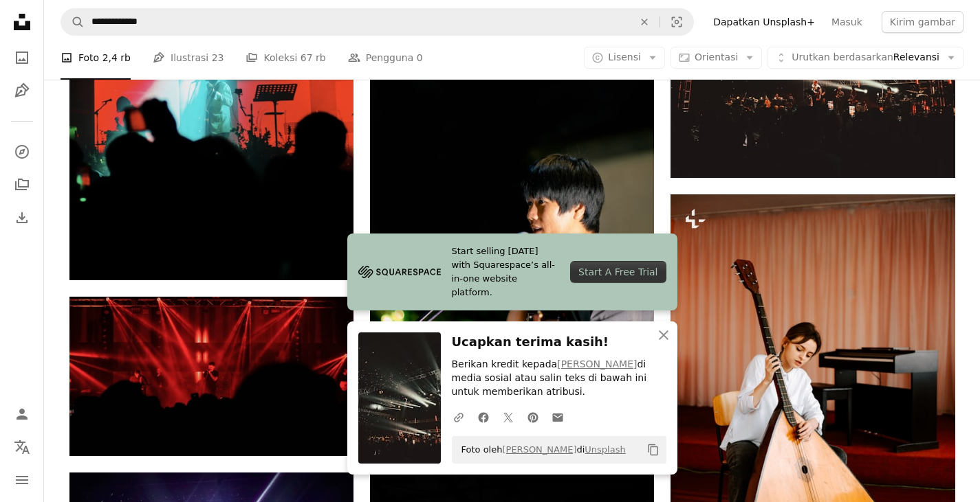 This screenshot has height=502, width=980. What do you see at coordinates (73, 22) in the screenshot?
I see `button: Pencarian di Unsplash` at bounding box center [73, 22].